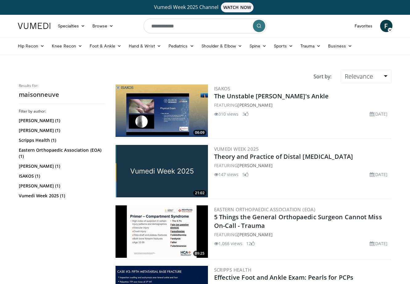 The height and width of the screenshot is (284, 410). What do you see at coordinates (103, 26) in the screenshot?
I see `a: Browse` at bounding box center [103, 26].